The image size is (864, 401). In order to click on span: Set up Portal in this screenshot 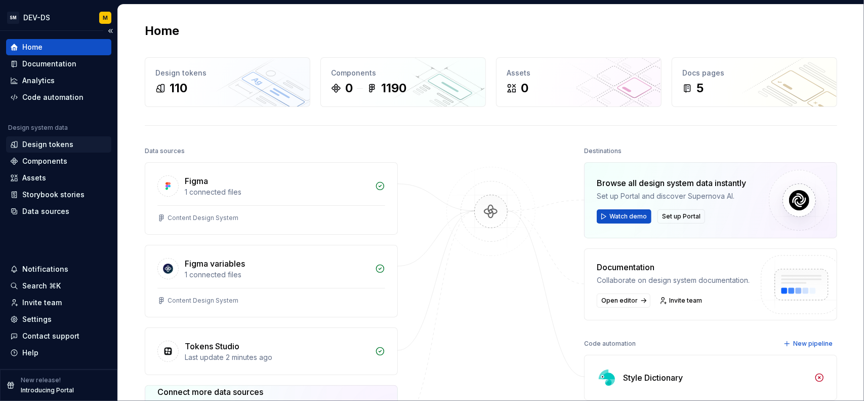, I will do `click(682, 216)`.